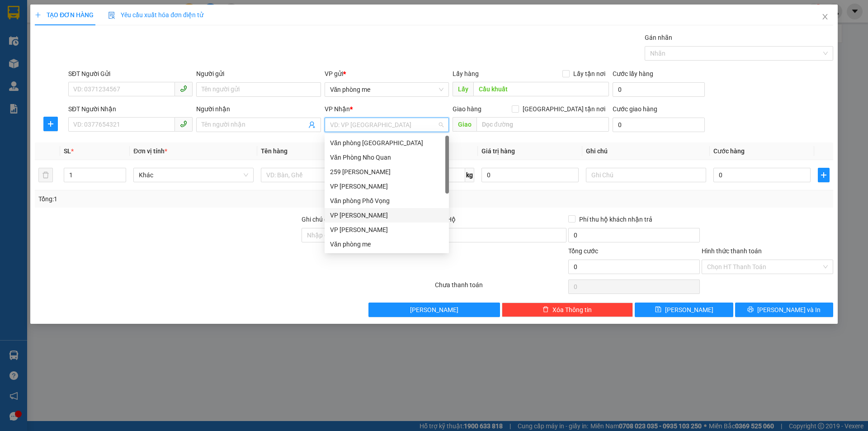 This screenshot has width=868, height=431. I want to click on span: close, so click(825, 17).